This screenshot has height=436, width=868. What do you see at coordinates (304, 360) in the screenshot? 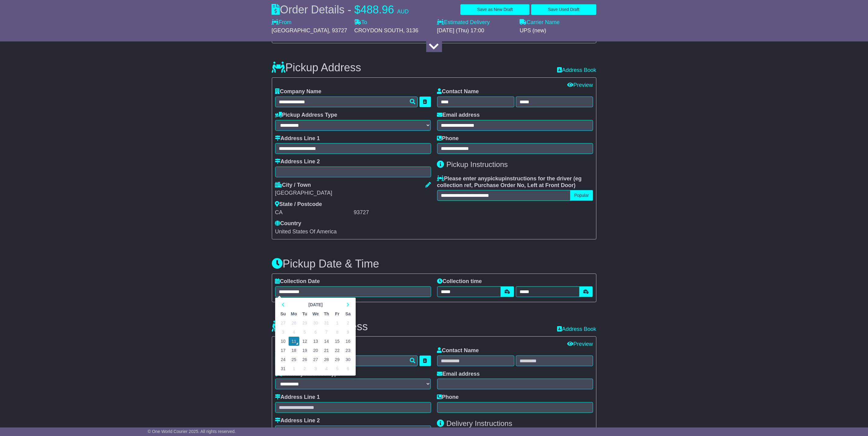
I see `td: 26` at bounding box center [304, 360].